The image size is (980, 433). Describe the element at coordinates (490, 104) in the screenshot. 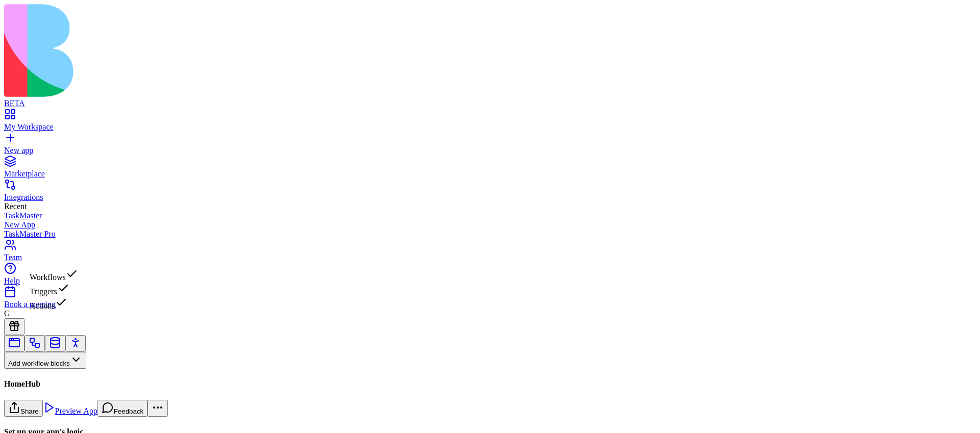

I see `div: BETA` at that location.